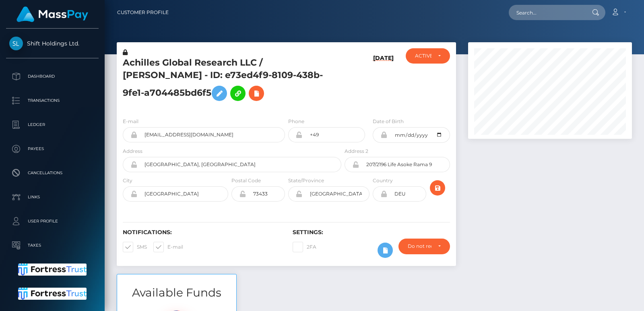 The width and height of the screenshot is (644, 311). What do you see at coordinates (246, 181) in the screenshot?
I see `label: Postal Code` at bounding box center [246, 181].